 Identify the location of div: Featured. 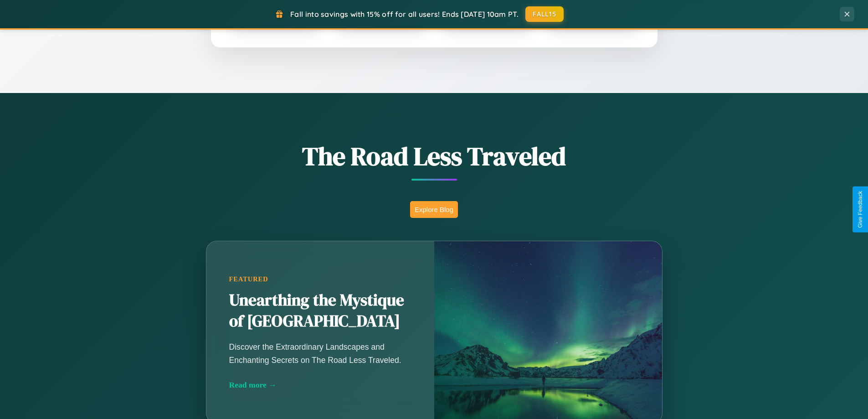
(320, 279).